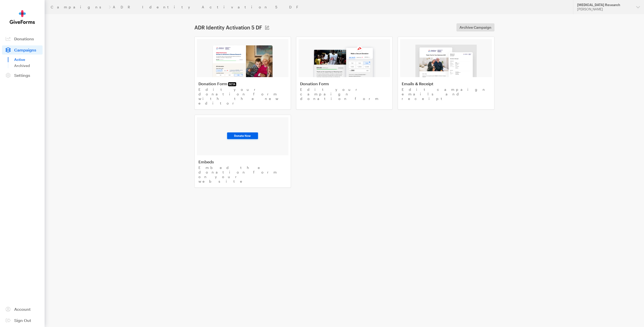 The height and width of the screenshot is (327, 644). I want to click on p: Embed the donation form on your website, so click(242, 174).